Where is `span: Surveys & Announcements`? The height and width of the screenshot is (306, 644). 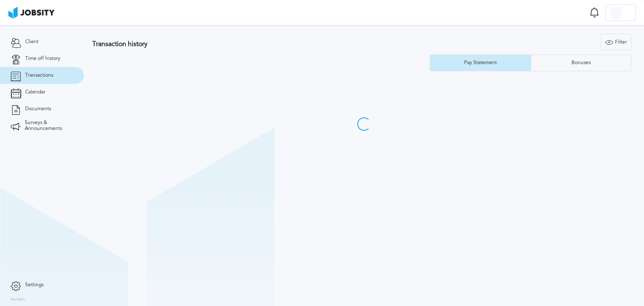
span: Surveys & Announcements is located at coordinates (49, 126).